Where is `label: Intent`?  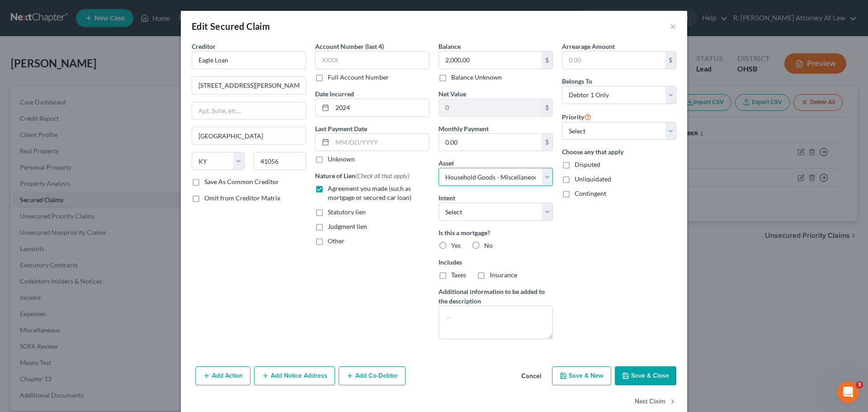 label: Intent is located at coordinates (446, 197).